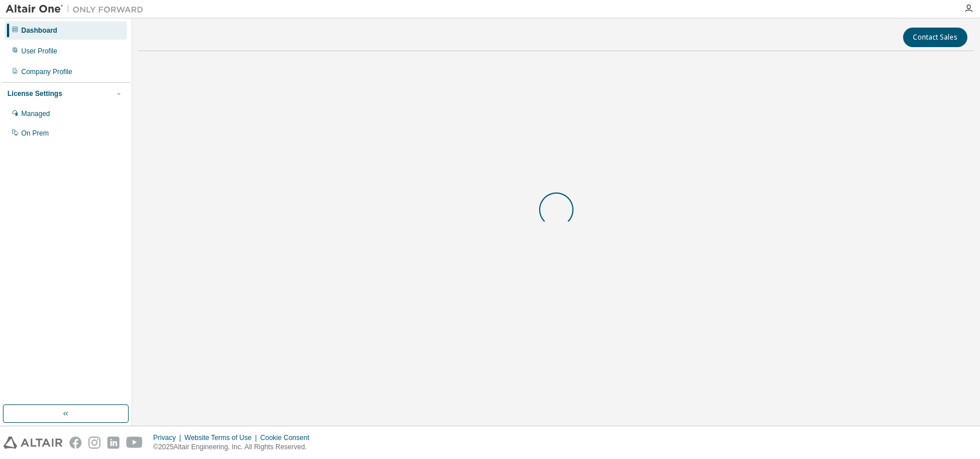 The height and width of the screenshot is (459, 980). What do you see at coordinates (94, 443) in the screenshot?
I see `img: instagram.svg` at bounding box center [94, 443].